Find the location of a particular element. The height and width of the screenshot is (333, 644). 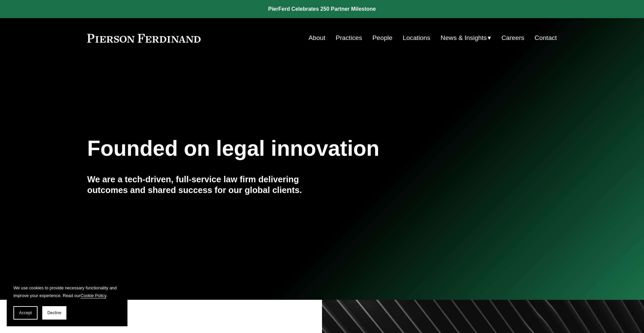

h1: Founded on legal innovation is located at coordinates (283, 148).